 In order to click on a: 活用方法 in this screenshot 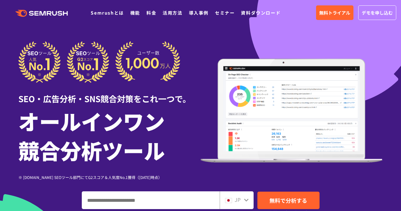, I will do `click(172, 13)`.